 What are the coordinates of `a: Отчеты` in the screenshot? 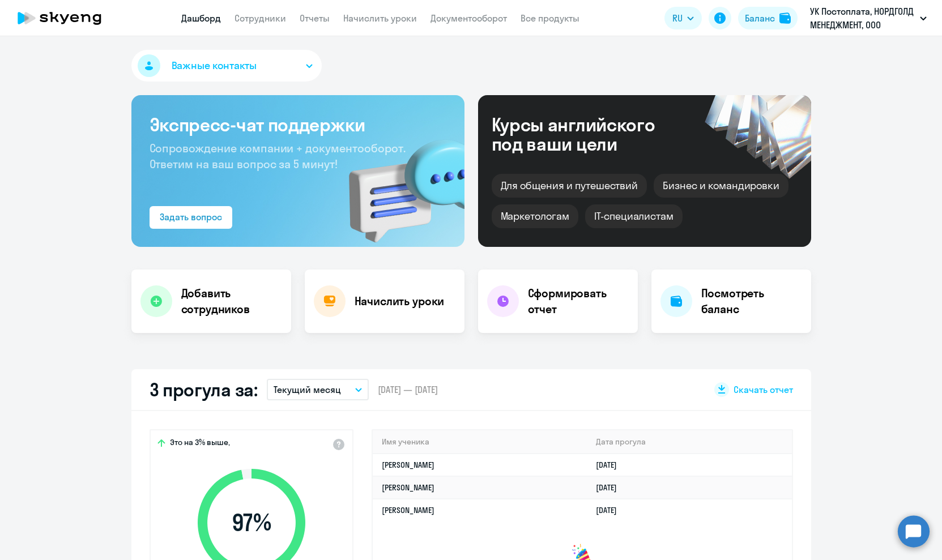 It's located at (315, 18).